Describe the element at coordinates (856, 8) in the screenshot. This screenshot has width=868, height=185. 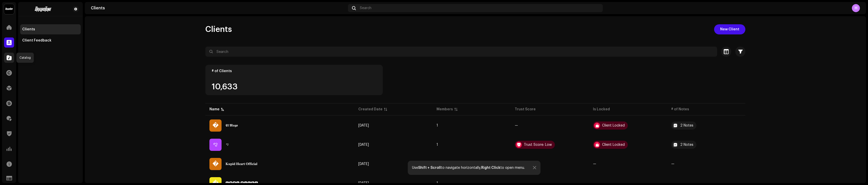
I see `div: H` at that location.